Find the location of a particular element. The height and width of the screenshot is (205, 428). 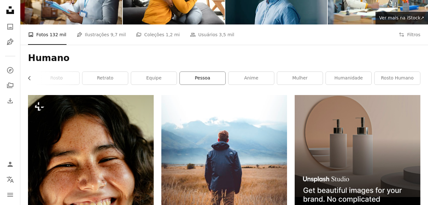

a: anime is located at coordinates (251, 78).